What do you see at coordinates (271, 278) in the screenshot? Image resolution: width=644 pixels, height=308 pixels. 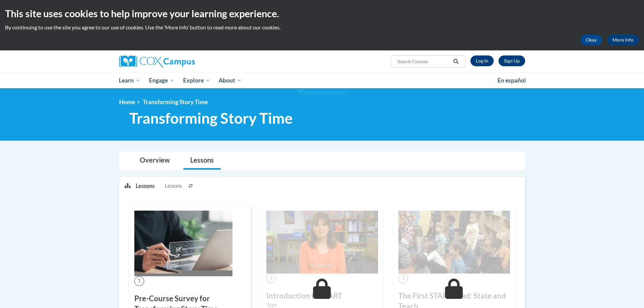 I see `span: 2` at bounding box center [271, 278].